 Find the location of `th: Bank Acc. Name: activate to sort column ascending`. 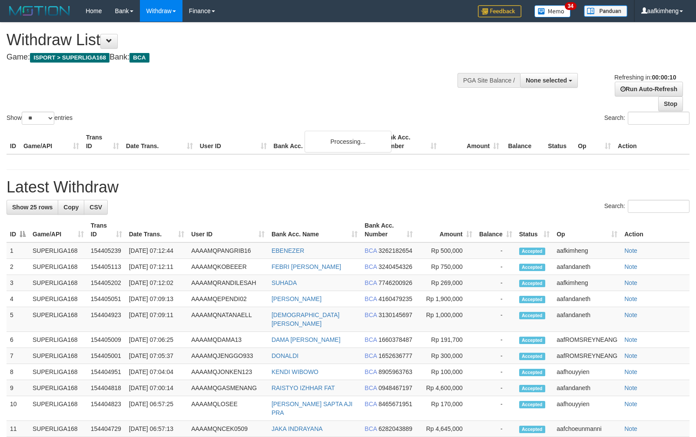

th: Bank Acc. Name: activate to sort column ascending is located at coordinates (315, 230).